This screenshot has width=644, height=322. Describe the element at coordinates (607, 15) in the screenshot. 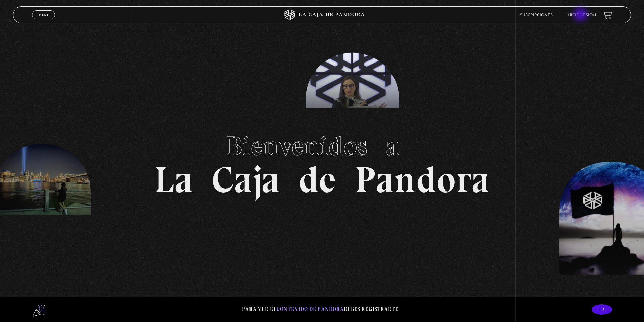

I see `a: View your shopping cart` at that location.